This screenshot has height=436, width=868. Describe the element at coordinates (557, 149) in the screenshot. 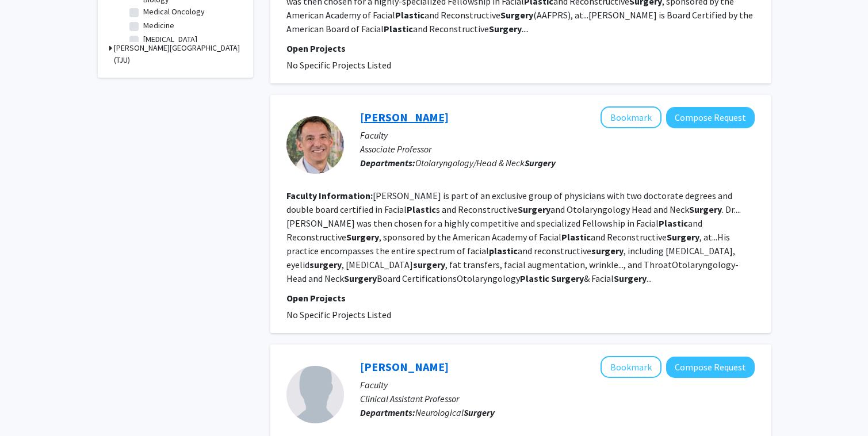

I see `p: Associate Professor` at that location.